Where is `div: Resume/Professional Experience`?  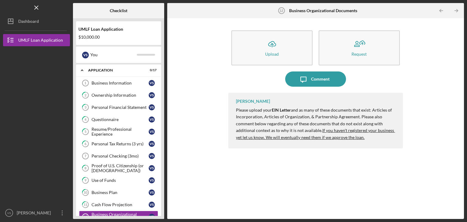
div: Resume/Professional Experience is located at coordinates (120, 132).